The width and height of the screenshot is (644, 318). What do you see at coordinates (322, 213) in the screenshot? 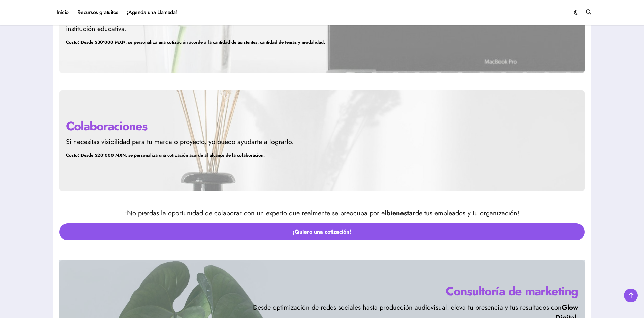
I see `p: ¡No pierdas la oportunidad de colaborar con un experto que realmente se preocupa por el de tus em...` at bounding box center [322, 213].